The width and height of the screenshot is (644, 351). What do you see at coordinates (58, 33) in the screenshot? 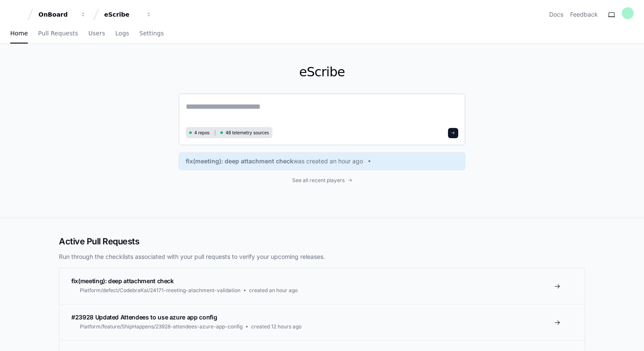
I see `span: Pull Requests` at bounding box center [58, 33].